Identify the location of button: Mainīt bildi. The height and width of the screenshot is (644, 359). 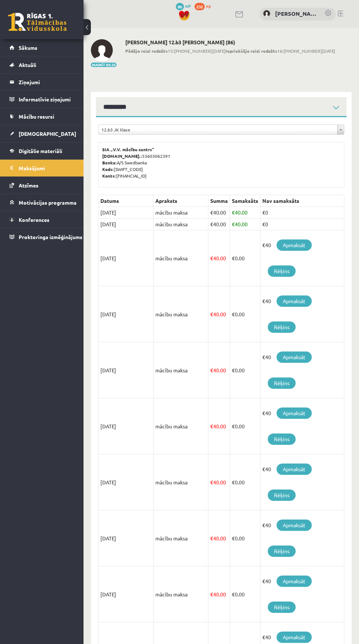
(103, 65).